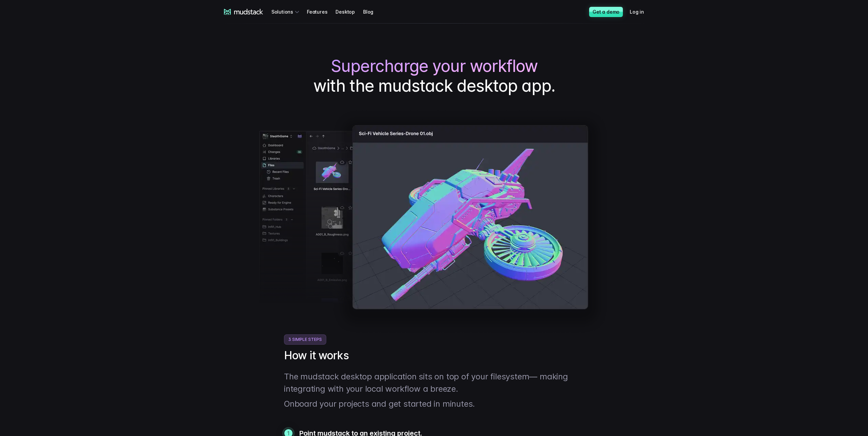 This screenshot has width=868, height=436. Describe the element at coordinates (434, 383) in the screenshot. I see `p: The mudstack desktop application sits on top of your filesystem— making integrating with your loc...` at that location.